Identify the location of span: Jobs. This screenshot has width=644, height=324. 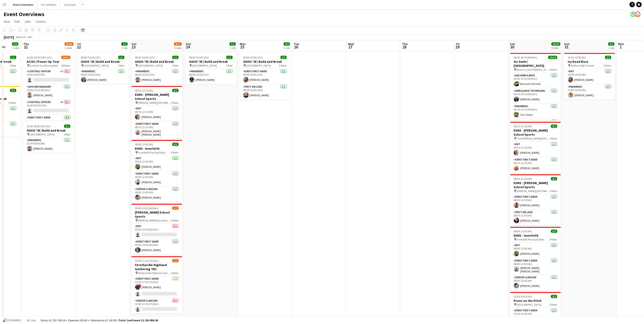
(28, 22).